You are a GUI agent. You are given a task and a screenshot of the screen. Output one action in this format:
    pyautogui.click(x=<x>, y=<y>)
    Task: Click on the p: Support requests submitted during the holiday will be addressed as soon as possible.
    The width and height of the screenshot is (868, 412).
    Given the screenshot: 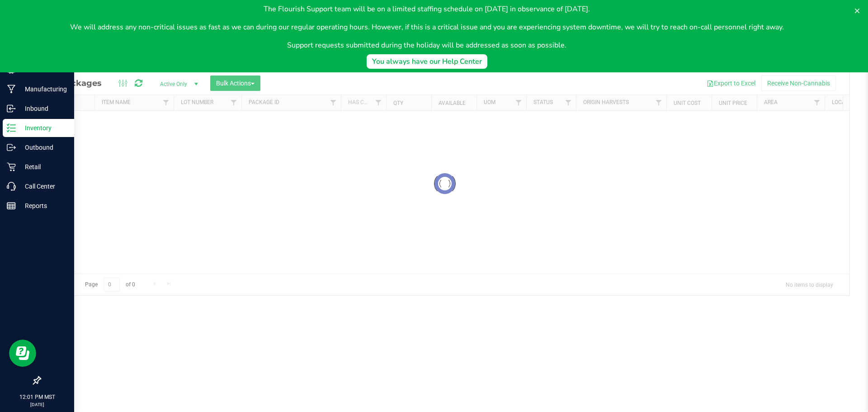 What is the action you would take?
    pyautogui.click(x=427, y=45)
    